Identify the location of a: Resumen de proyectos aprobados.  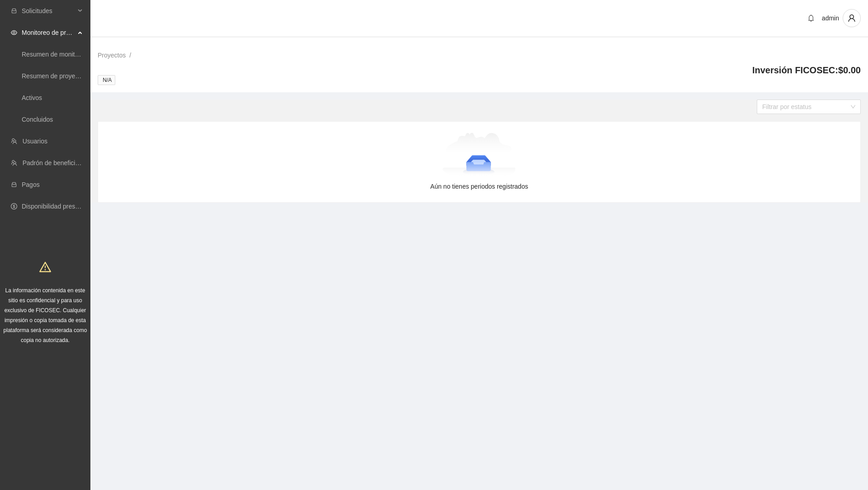
(70, 76).